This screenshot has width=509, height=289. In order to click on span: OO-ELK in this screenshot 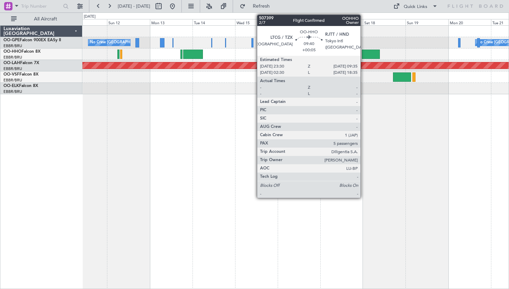, I will do `click(11, 86)`.